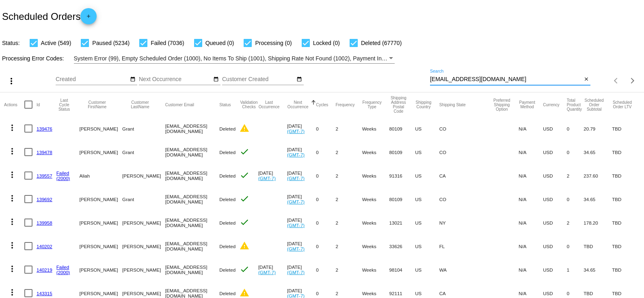 The width and height of the screenshot is (644, 298). I want to click on a: 140219, so click(44, 269).